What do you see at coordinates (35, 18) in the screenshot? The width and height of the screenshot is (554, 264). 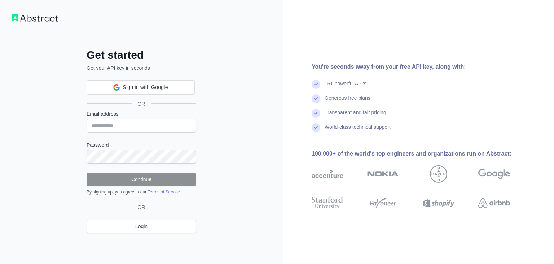 I see `img: Workflow` at bounding box center [35, 18].